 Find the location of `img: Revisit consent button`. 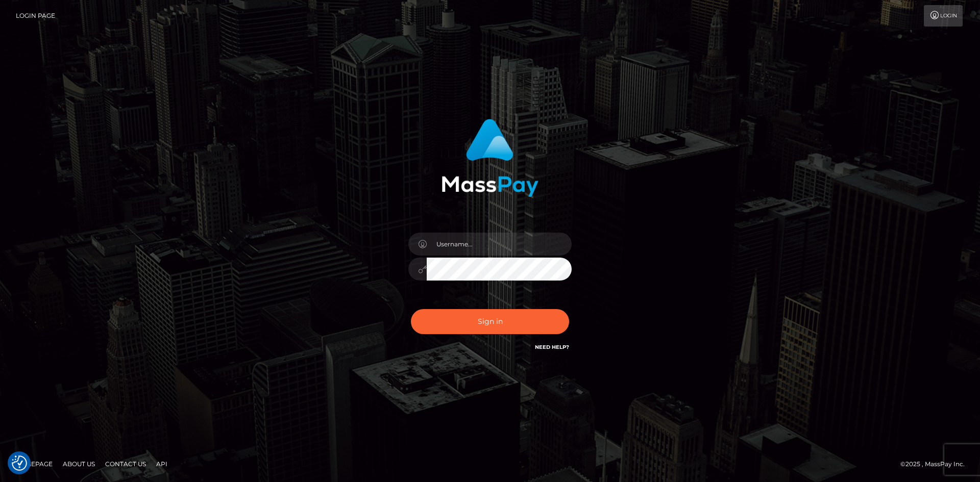

img: Revisit consent button is located at coordinates (20, 463).